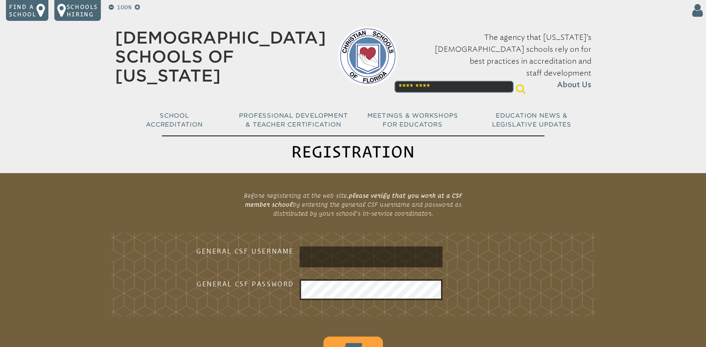 Image resolution: width=706 pixels, height=347 pixels. I want to click on p: 100%, so click(124, 7).